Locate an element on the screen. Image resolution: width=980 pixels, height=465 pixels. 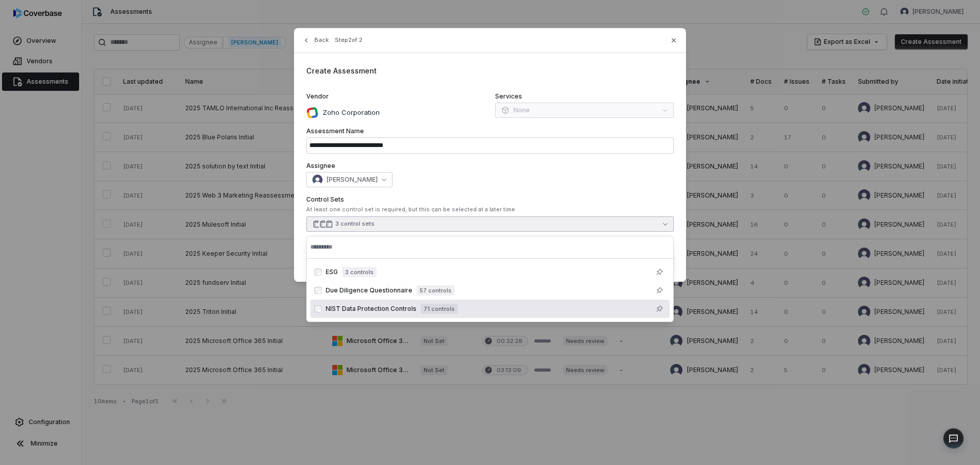
button: Back is located at coordinates (315, 41).